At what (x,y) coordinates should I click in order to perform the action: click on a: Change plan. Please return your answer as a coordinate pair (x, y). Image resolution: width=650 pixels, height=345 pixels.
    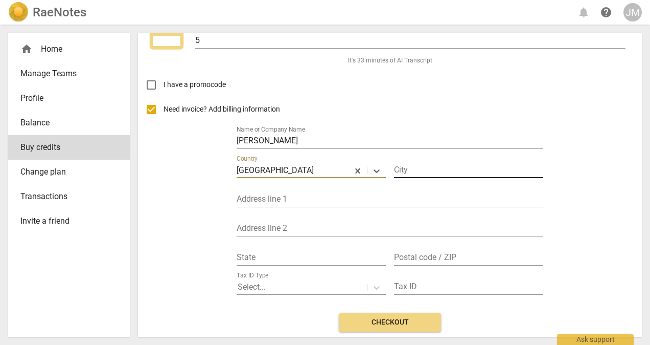
    Looking at the image, I should click on (69, 172).